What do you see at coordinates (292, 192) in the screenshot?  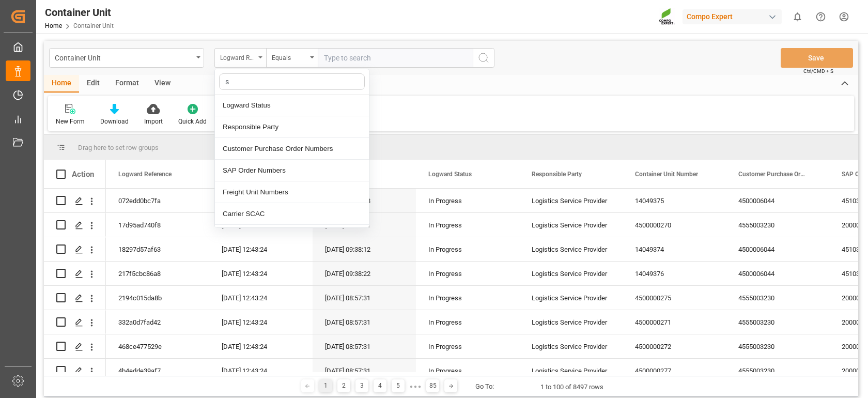 I see `div: Freight Unit Numbers` at bounding box center [292, 192].